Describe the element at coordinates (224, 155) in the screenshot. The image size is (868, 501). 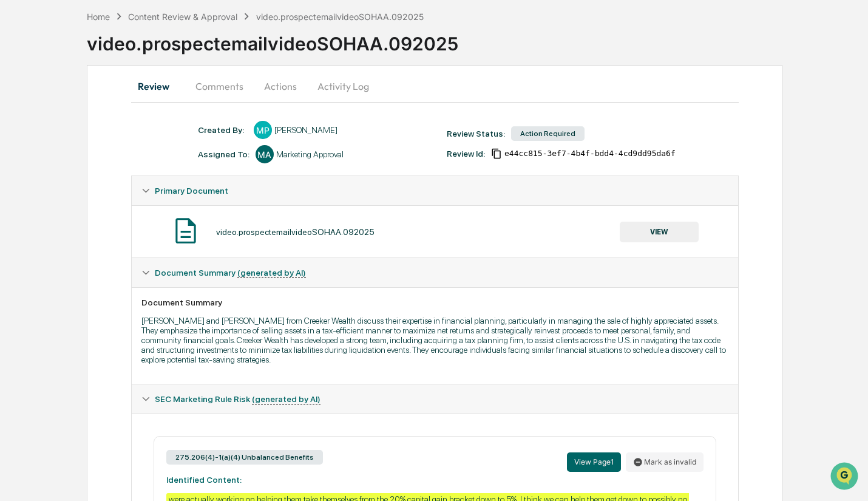
I see `div: Assigned To:` at that location.